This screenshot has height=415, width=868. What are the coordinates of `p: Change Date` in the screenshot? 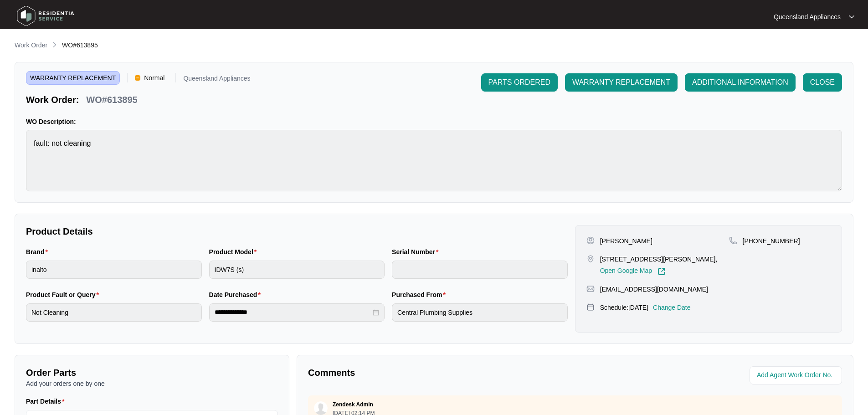 It's located at (671, 308).